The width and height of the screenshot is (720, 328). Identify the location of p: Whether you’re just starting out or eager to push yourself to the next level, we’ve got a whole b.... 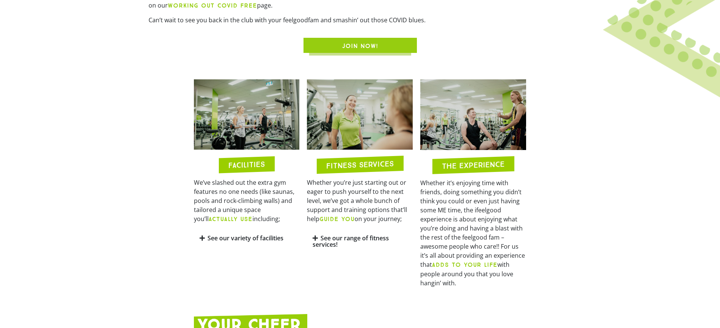
(360, 201).